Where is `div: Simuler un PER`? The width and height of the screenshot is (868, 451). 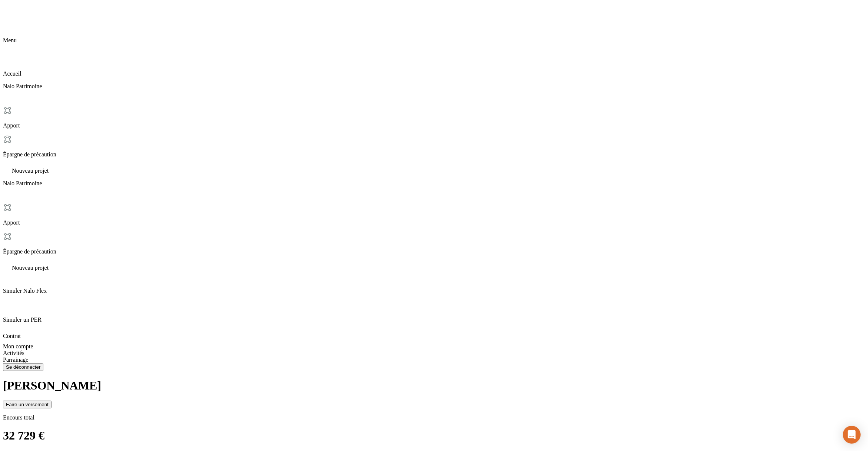 div: Simuler un PER is located at coordinates (434, 312).